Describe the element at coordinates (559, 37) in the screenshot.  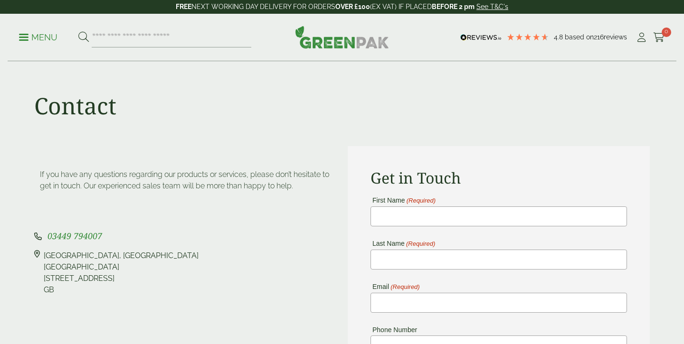
I see `span: 4.8` at that location.